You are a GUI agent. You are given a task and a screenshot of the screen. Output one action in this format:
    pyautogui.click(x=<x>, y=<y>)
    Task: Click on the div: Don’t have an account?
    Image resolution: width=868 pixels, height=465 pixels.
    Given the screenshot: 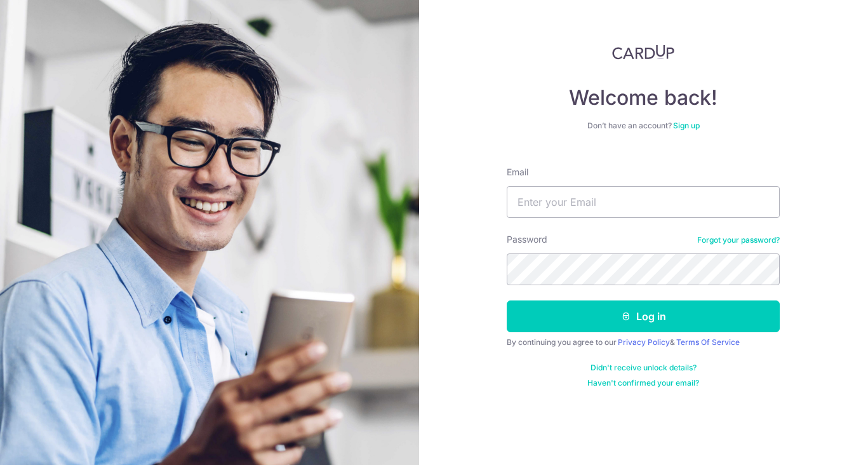 What is the action you would take?
    pyautogui.click(x=643, y=126)
    